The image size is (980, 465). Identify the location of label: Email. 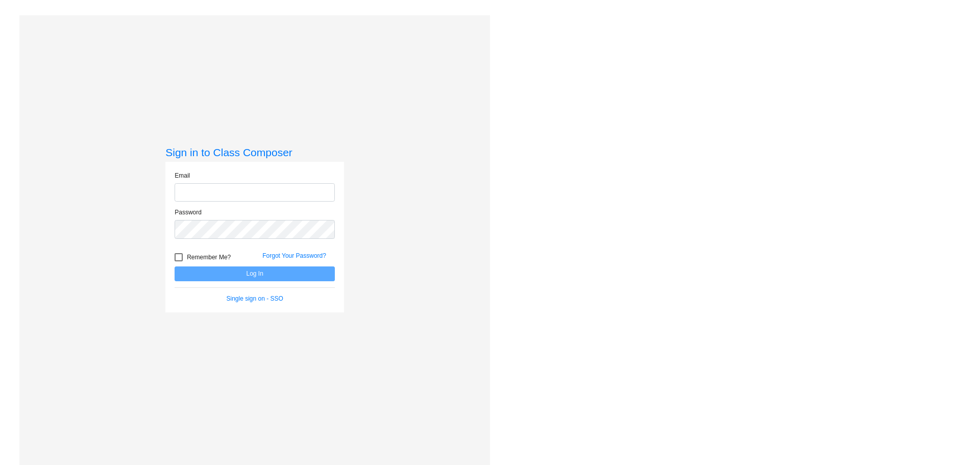
(183, 175).